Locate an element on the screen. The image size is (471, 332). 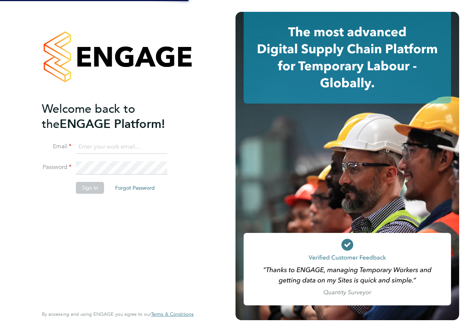
input: Enter your work email... is located at coordinates (121, 147).